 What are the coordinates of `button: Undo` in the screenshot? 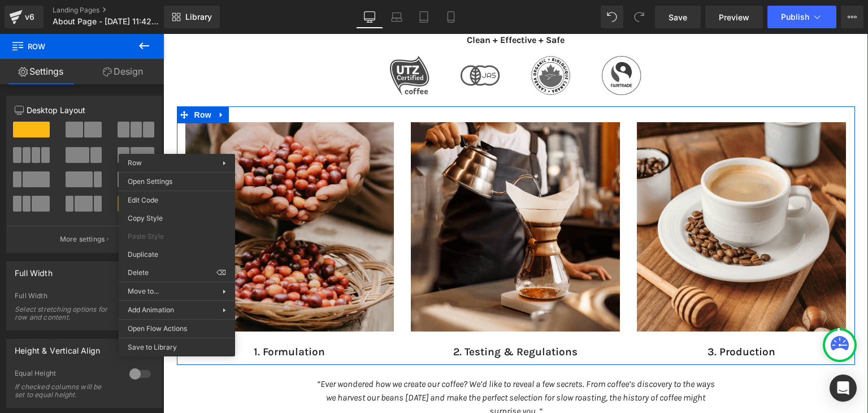 It's located at (612, 17).